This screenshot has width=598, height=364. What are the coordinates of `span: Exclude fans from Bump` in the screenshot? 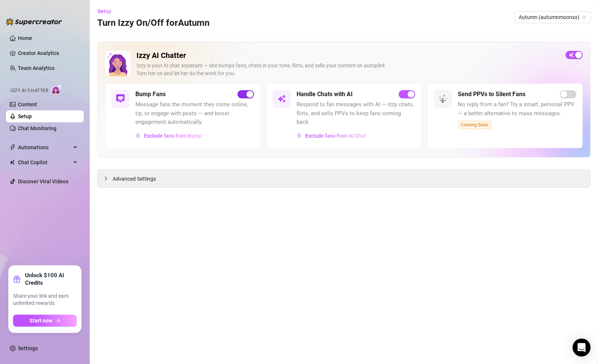 It's located at (173, 136).